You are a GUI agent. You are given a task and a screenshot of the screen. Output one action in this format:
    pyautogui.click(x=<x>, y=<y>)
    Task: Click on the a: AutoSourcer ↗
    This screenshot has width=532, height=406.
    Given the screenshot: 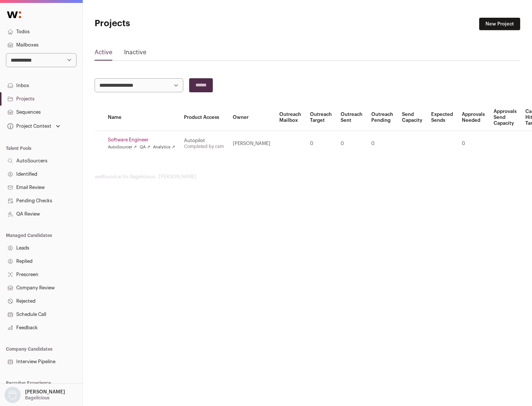 What is the action you would take?
    pyautogui.click(x=122, y=147)
    